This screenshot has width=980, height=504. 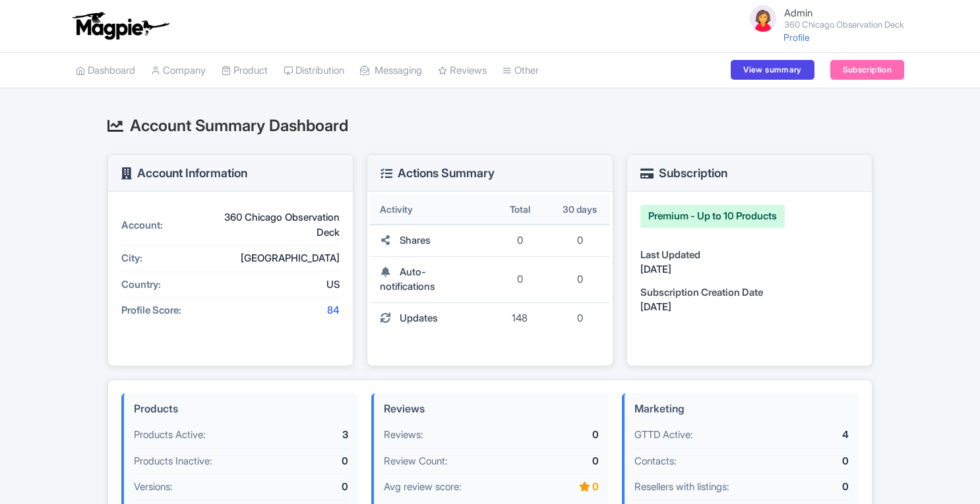 What do you see at coordinates (314, 70) in the screenshot?
I see `a: Distribution` at bounding box center [314, 70].